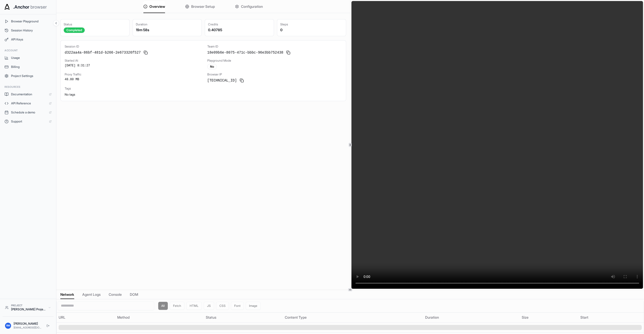 The width and height of the screenshot is (644, 334). I want to click on a: Support, so click(28, 121).